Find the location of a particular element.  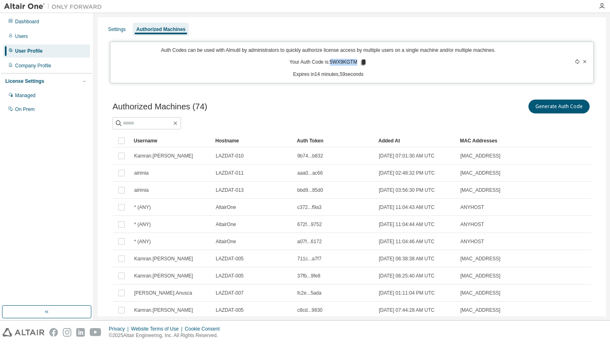

div: Website Terms of Use is located at coordinates (158, 329).